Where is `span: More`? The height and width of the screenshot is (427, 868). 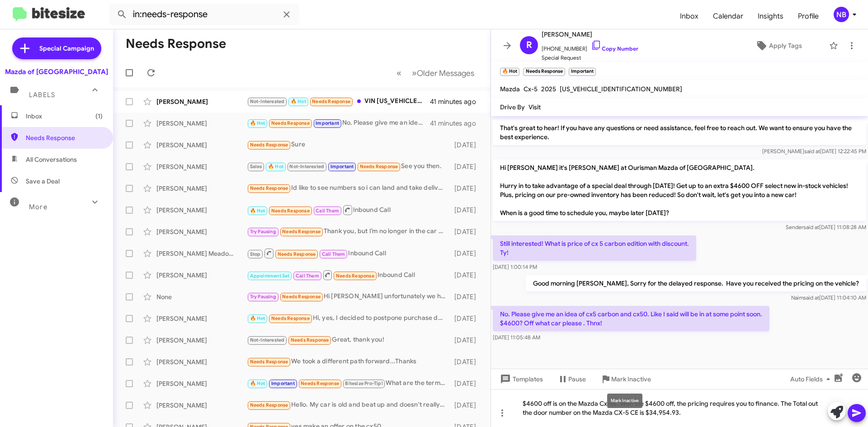
span: More is located at coordinates (38, 207).